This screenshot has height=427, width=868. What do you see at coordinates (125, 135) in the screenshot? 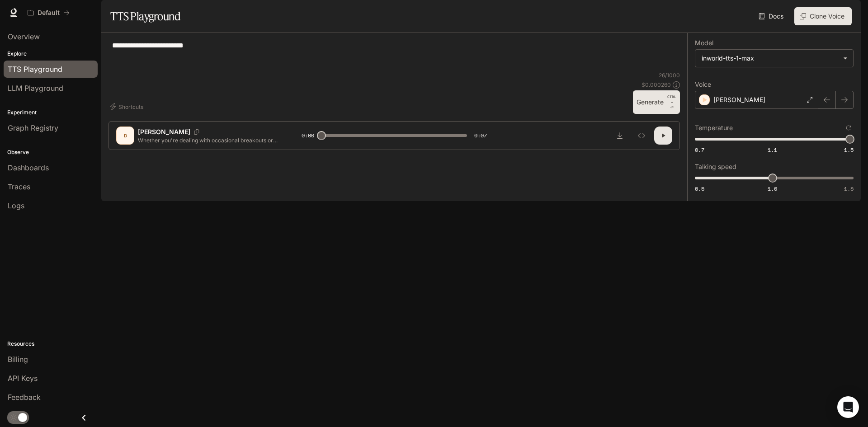
I see `div: D` at bounding box center [125, 135].